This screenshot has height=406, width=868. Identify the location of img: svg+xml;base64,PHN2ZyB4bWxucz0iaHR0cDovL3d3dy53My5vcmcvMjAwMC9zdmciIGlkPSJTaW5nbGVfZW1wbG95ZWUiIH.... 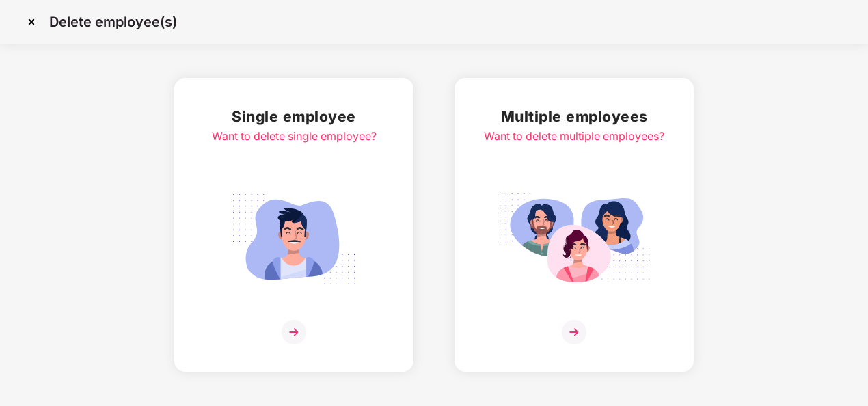
(294, 239).